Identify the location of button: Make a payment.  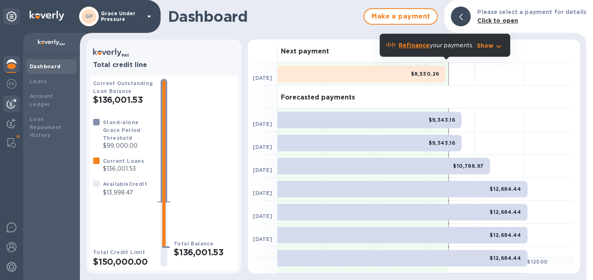
(401, 16).